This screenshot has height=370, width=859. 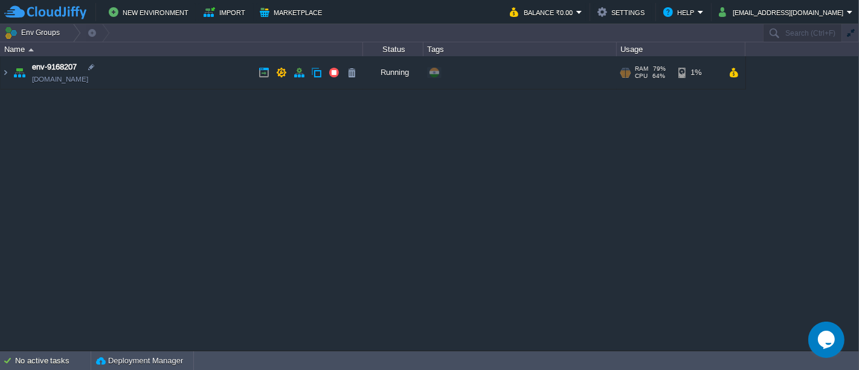 What do you see at coordinates (623, 12) in the screenshot?
I see `button: Settings` at bounding box center [623, 12].